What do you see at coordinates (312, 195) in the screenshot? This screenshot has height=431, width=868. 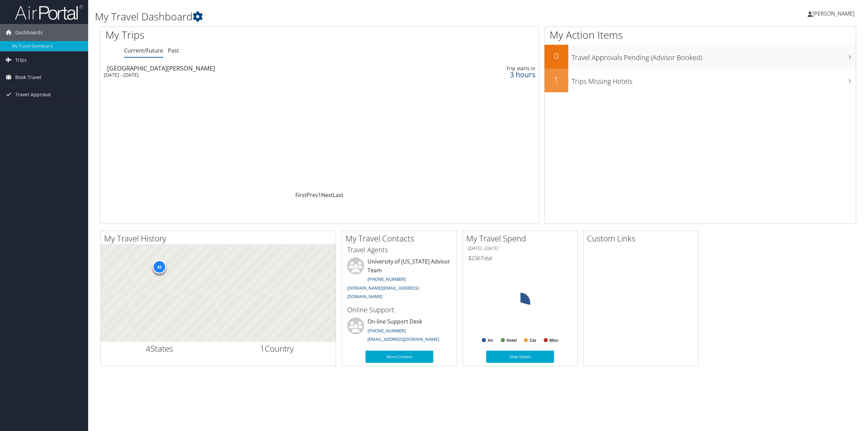 I see `a: Prev` at bounding box center [312, 195].